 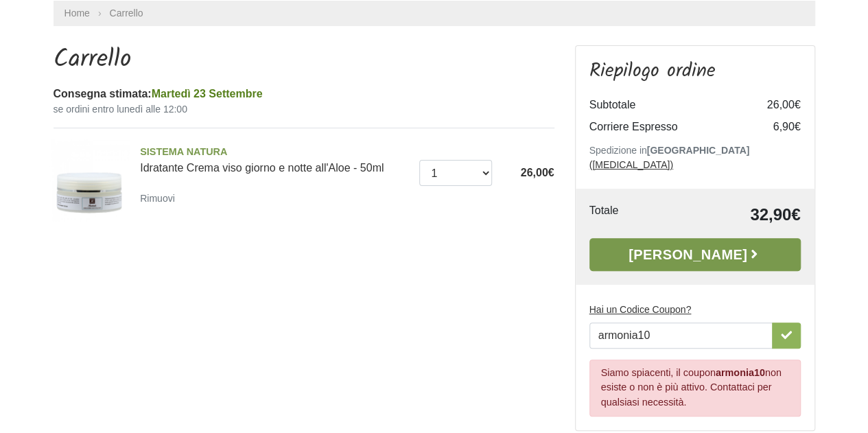 What do you see at coordinates (89, 179) in the screenshot?
I see `img: Idratante Crema viso giorno e notte all'Aloe - 50ml` at bounding box center [89, 179].